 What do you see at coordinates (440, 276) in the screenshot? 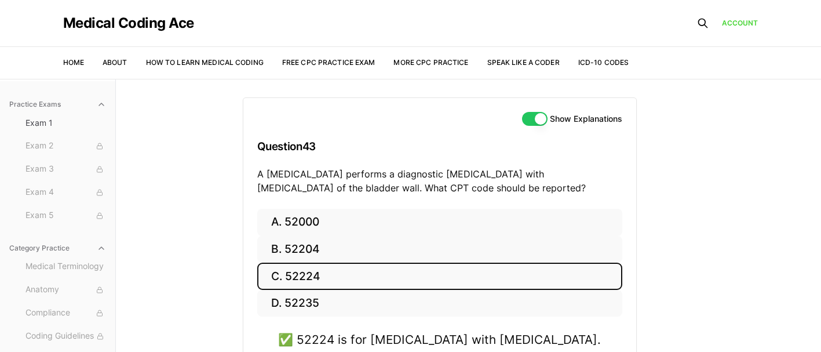
I see `button: C. 52224` at bounding box center [440, 276].